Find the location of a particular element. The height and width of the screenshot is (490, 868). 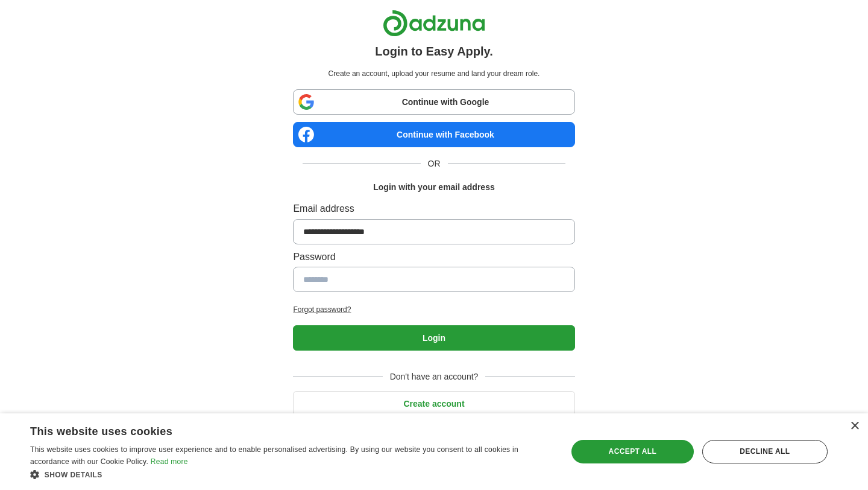

a: Forgot password? is located at coordinates (433, 310).